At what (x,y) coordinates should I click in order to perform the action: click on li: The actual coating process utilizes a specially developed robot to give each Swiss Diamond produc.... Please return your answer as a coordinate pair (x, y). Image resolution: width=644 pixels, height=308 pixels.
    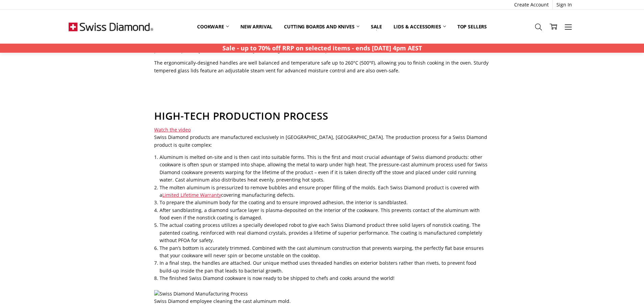
    Looking at the image, I should click on (325, 233).